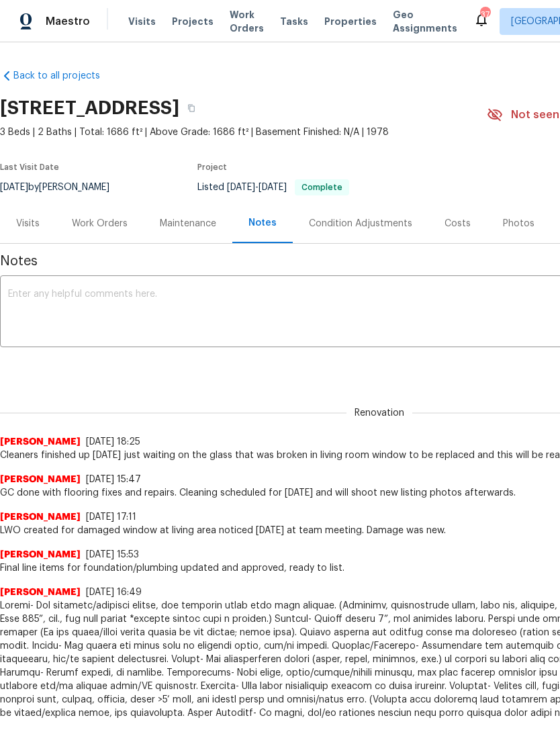 The width and height of the screenshot is (560, 730). I want to click on span: Renovation, so click(379, 413).